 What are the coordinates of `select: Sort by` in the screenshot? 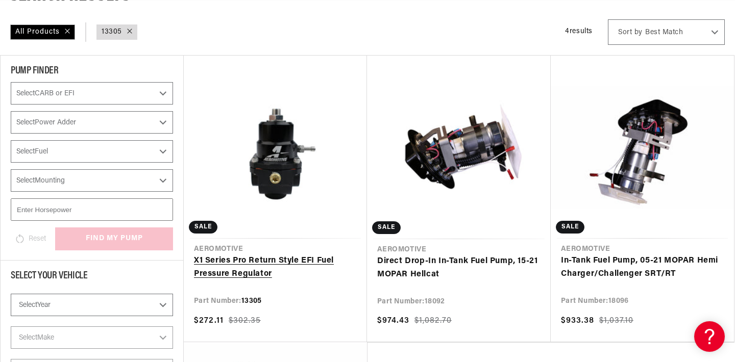 It's located at (666, 32).